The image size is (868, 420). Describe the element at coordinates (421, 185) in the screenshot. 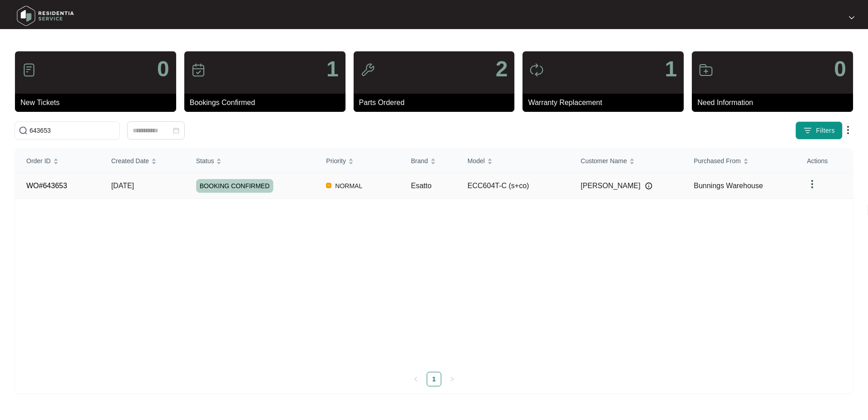

I see `span: Esatto` at that location.